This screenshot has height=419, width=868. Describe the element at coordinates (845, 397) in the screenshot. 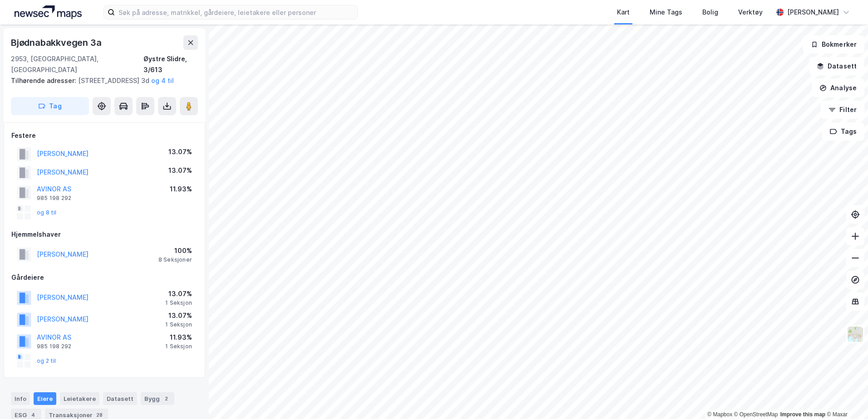

I see `div: Chat Widget` at that location.